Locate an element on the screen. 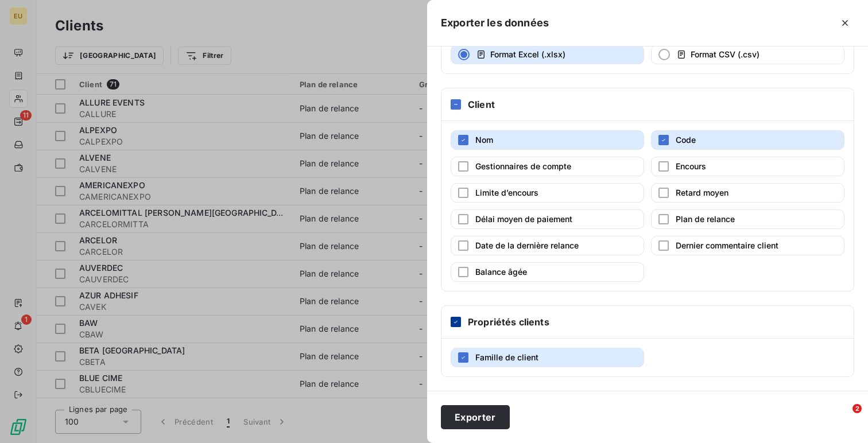 This screenshot has height=443, width=868. span: Format Excel (.xlsx) is located at coordinates (527, 54).